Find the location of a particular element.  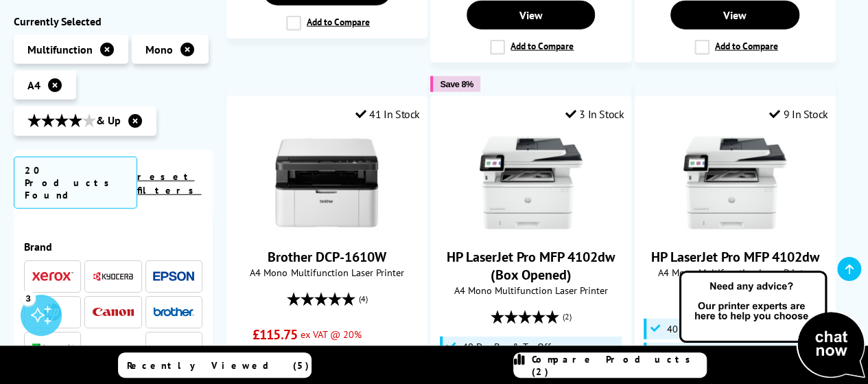

img: HP LaserJet Pro MFP 4102dw is located at coordinates (735, 182).